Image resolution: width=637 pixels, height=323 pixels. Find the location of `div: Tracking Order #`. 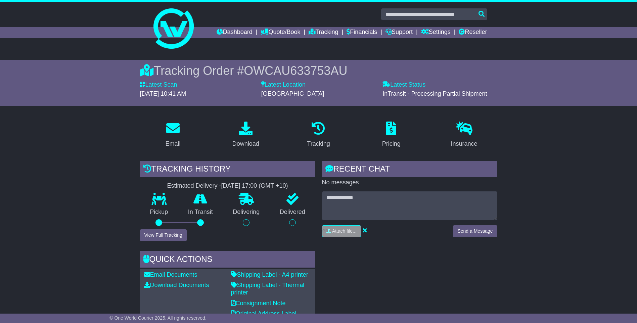

div: Tracking Order # is located at coordinates (319, 71).